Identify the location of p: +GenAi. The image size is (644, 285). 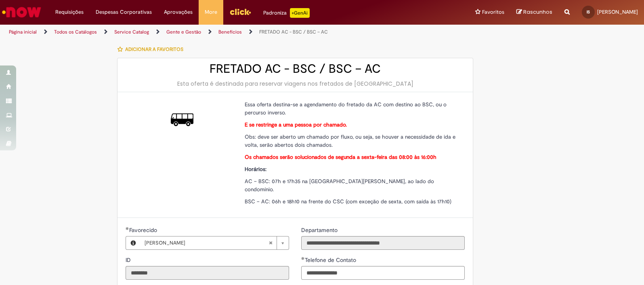
(300, 13).